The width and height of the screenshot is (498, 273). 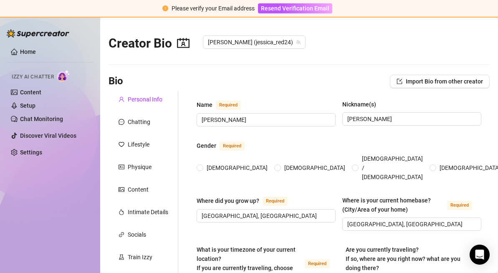 What do you see at coordinates (139, 122) in the screenshot?
I see `div: Chatting` at bounding box center [139, 122].